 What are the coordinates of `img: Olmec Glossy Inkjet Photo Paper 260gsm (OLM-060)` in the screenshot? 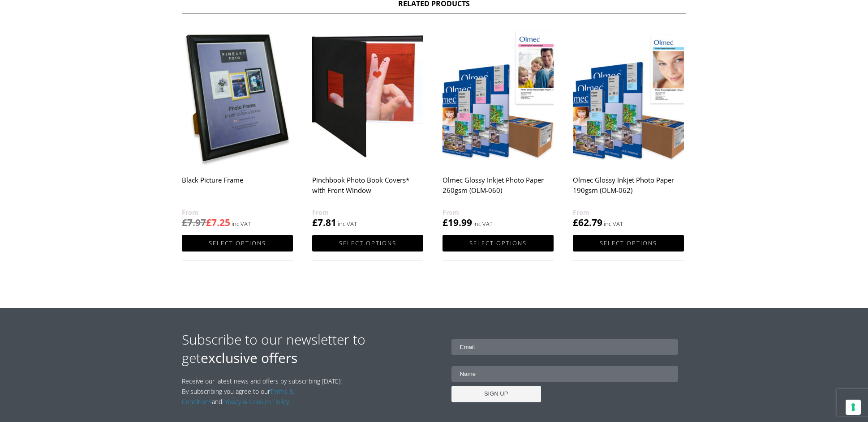 It's located at (498, 97).